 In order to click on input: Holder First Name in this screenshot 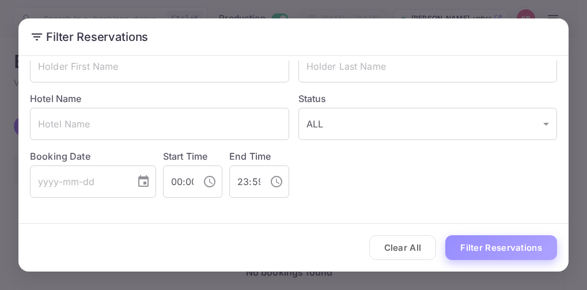, I will do `click(160, 66)`.